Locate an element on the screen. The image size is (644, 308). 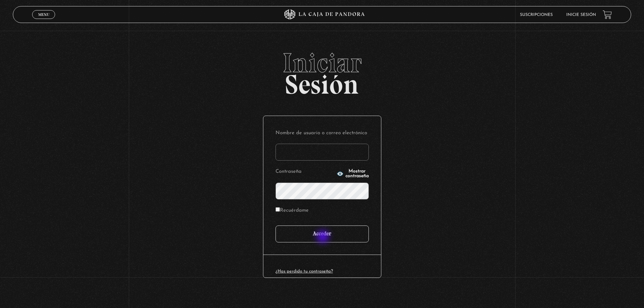
a: View your shopping cart is located at coordinates (607, 15).